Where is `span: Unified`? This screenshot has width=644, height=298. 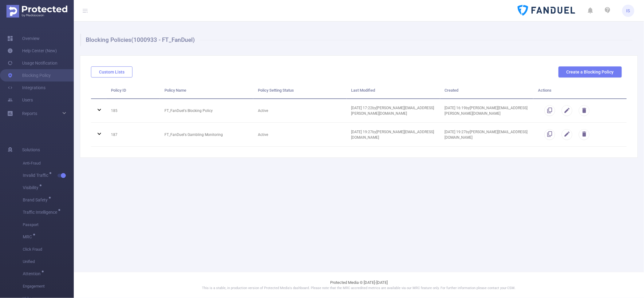 span: Unified is located at coordinates (48, 262).